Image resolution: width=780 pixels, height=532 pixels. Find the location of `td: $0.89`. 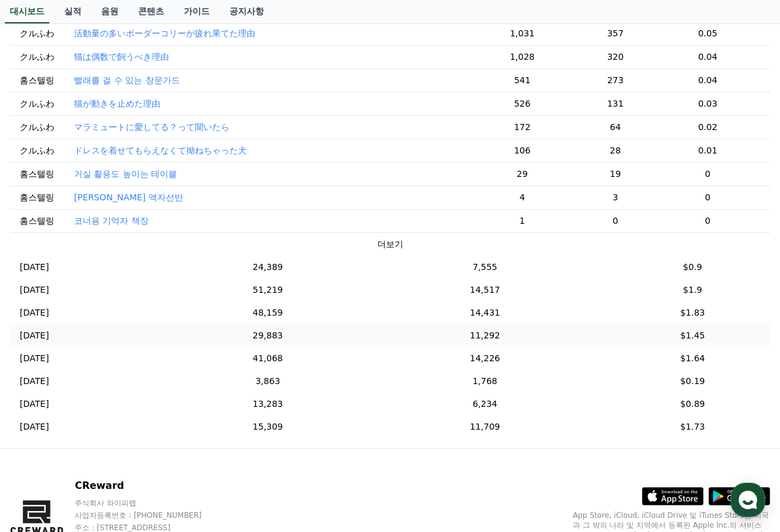

td: $0.89 is located at coordinates (692, 404).